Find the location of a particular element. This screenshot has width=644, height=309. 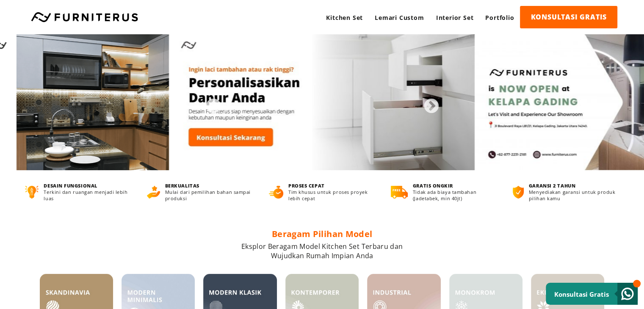

h4: DESAIN FUNGSIONAL is located at coordinates (87, 186).